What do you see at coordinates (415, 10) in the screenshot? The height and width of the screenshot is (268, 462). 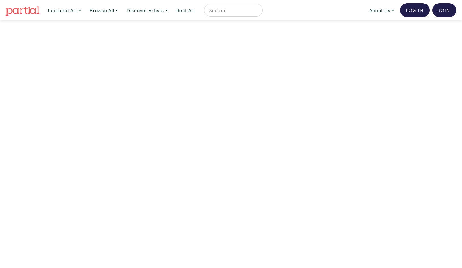 I see `a: Log In` at bounding box center [415, 10].